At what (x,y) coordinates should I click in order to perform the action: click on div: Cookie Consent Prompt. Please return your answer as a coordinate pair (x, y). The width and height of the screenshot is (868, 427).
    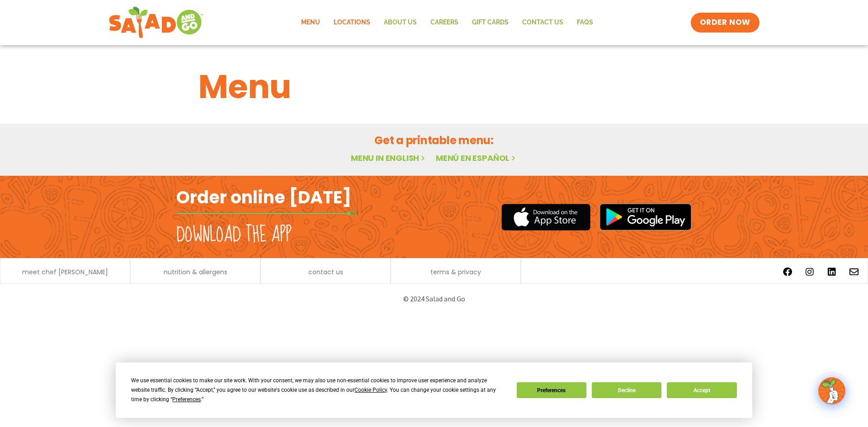
    Looking at the image, I should click on (434, 390).